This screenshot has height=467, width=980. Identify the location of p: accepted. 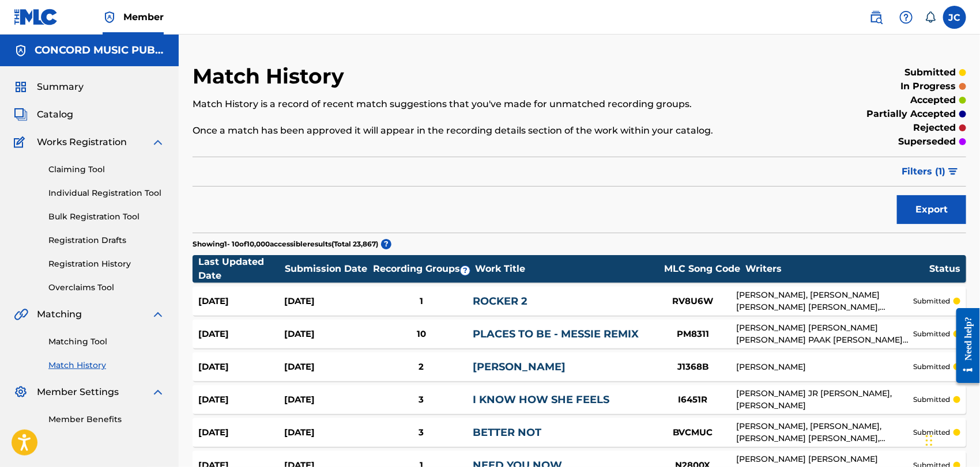
(933, 100).